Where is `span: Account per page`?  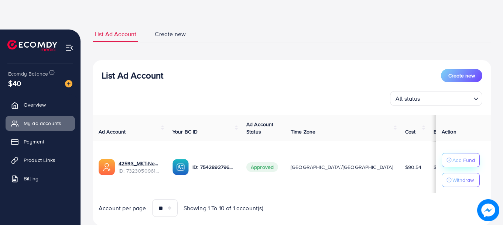
span: Account per page is located at coordinates (122, 208).